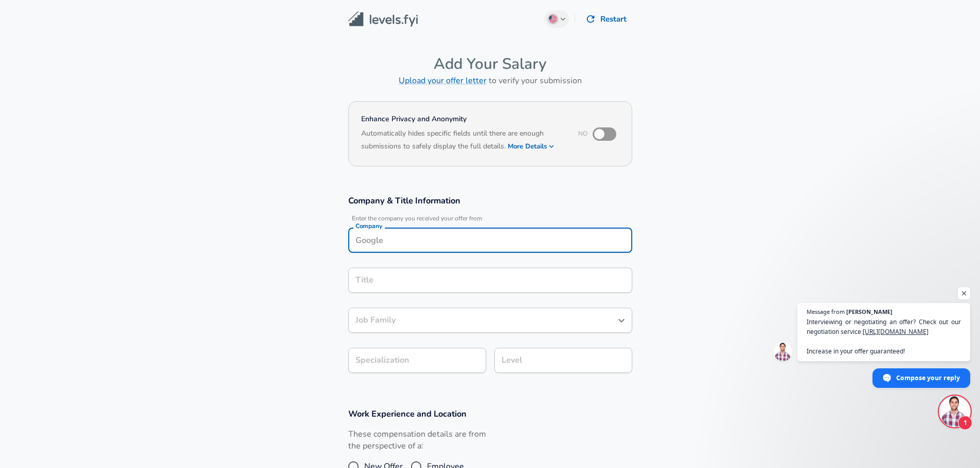 The width and height of the screenshot is (980, 468). Describe the element at coordinates (531, 146) in the screenshot. I see `button: More Details` at that location.